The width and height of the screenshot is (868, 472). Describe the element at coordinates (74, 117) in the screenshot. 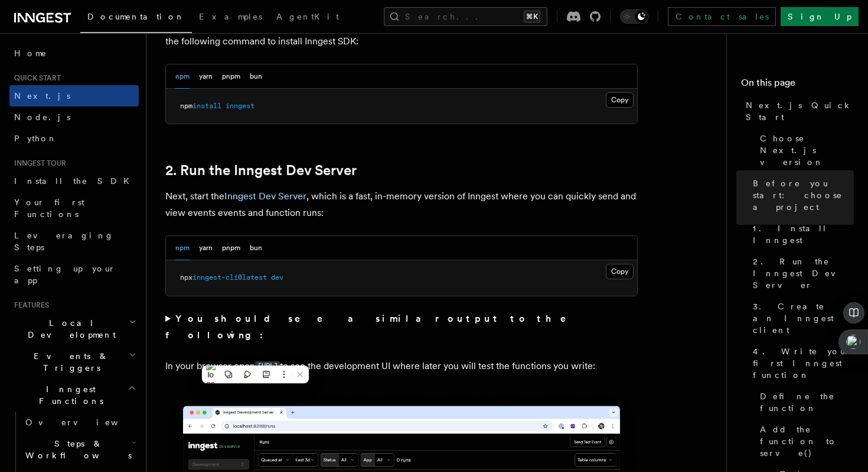

I see `a: Node.js` at that location.